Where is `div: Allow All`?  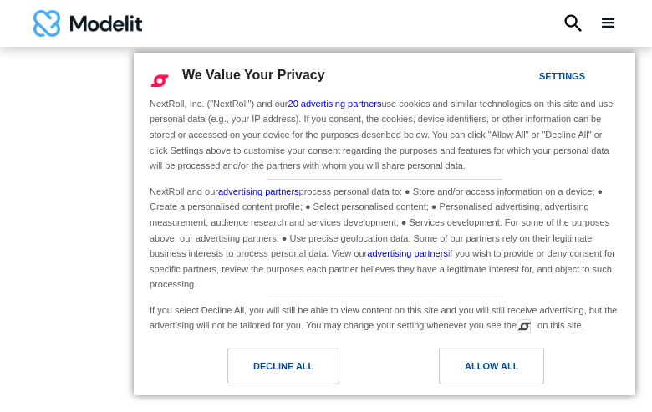 div: Allow All is located at coordinates (492, 366).